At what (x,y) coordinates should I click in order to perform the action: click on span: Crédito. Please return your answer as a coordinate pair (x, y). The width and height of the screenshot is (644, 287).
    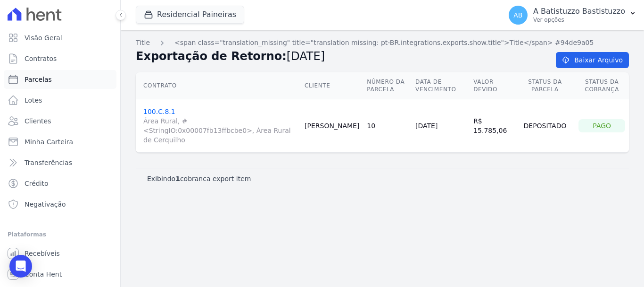
    Looking at the image, I should click on (36, 183).